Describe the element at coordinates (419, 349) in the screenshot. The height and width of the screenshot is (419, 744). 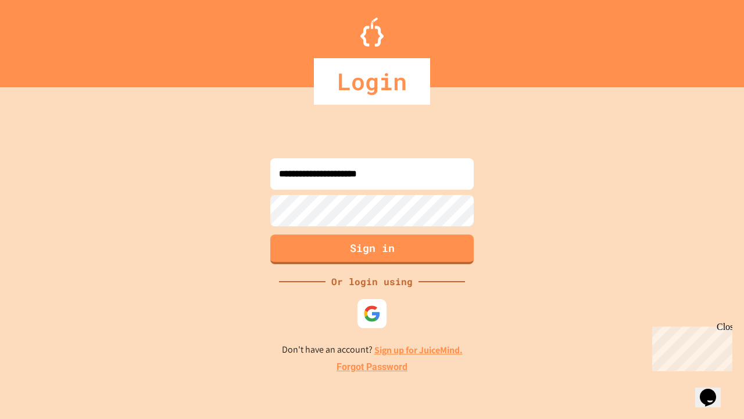
I see `a: Sign up for JuiceMind.` at that location.